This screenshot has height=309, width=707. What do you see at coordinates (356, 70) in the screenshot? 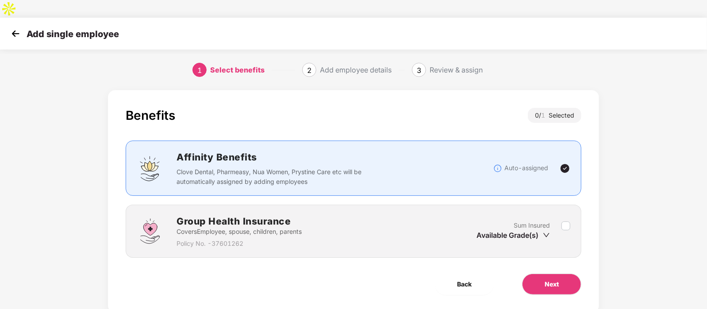
I see `div: Add employee details` at bounding box center [356, 70].